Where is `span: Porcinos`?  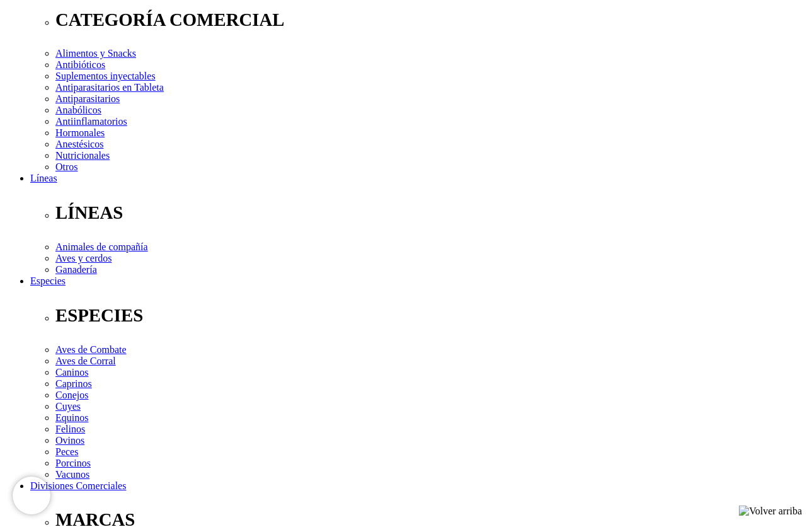 span: Porcinos is located at coordinates (73, 462).